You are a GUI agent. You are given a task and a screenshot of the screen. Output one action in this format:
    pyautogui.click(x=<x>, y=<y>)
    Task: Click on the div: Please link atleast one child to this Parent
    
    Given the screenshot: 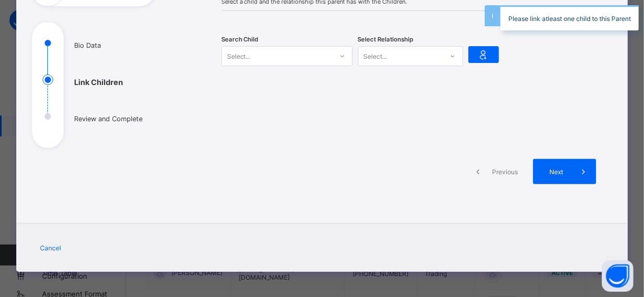 What is the action you would take?
    pyautogui.click(x=569, y=18)
    